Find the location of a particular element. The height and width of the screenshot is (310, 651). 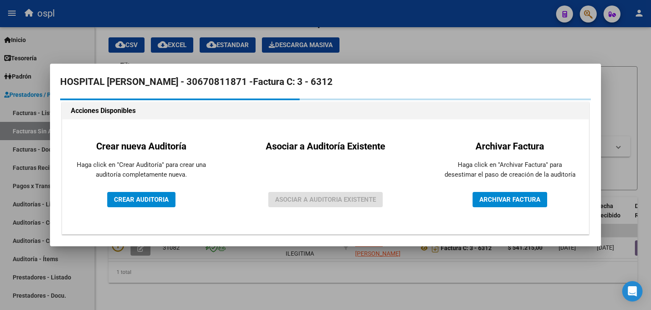

h2: Archivar Factura is located at coordinates (510, 146).